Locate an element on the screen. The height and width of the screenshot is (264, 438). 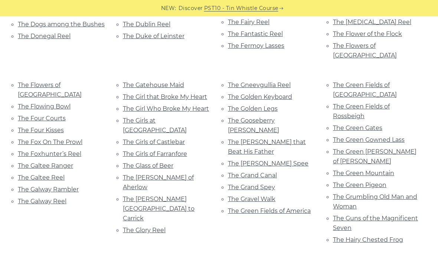
a: The Four Courts is located at coordinates (42, 118).